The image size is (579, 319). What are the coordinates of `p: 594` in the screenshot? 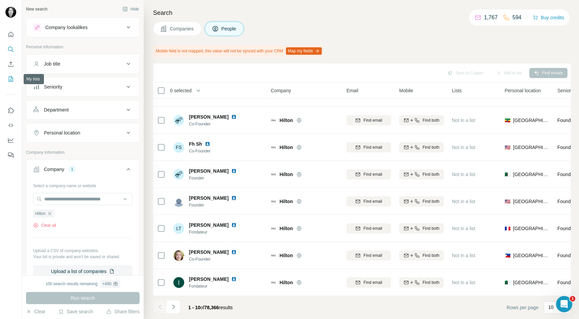 It's located at (517, 18).